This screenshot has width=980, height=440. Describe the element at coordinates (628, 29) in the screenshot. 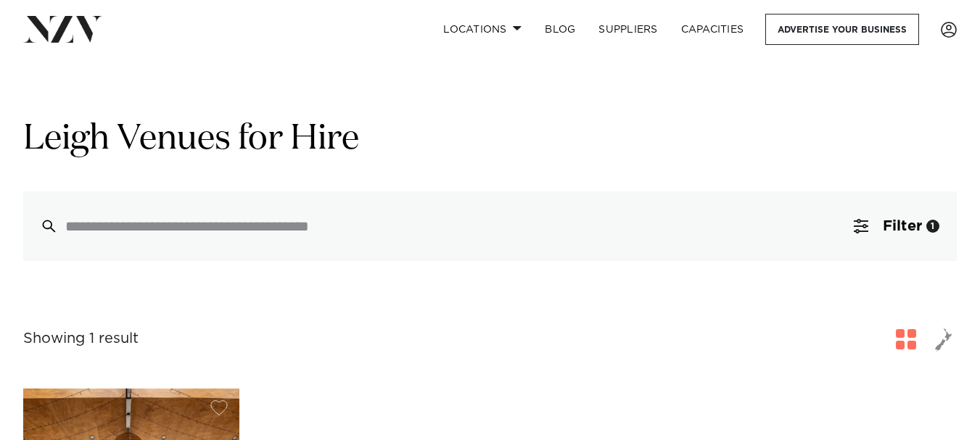

I see `a: SUPPLIERS` at that location.